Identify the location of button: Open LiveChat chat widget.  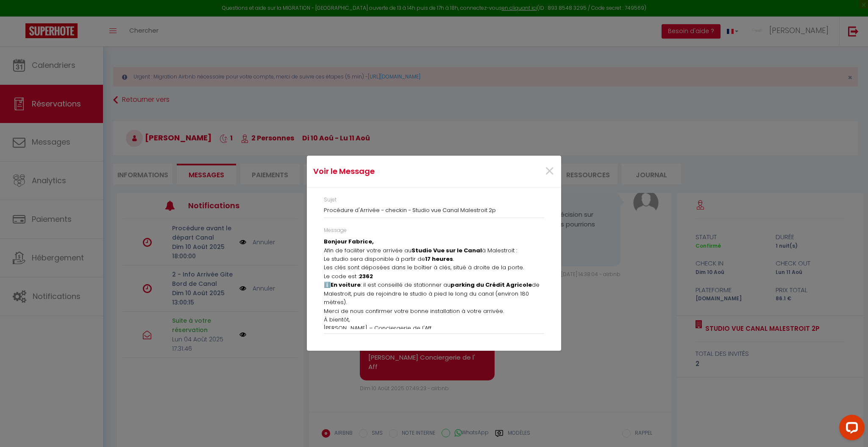
(19, 16).